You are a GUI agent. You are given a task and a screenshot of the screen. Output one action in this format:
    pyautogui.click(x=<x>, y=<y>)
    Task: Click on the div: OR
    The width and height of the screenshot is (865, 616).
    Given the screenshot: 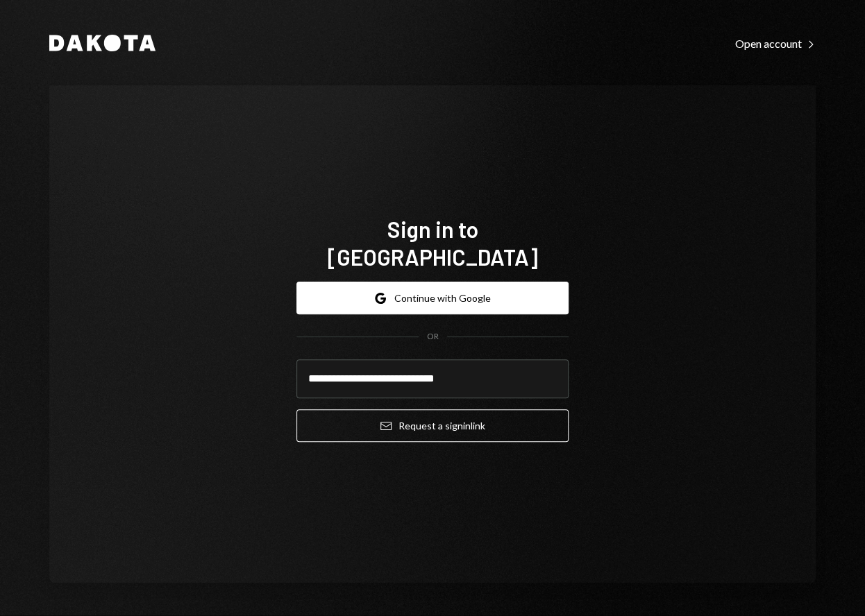 What is the action you would take?
    pyautogui.click(x=432, y=337)
    